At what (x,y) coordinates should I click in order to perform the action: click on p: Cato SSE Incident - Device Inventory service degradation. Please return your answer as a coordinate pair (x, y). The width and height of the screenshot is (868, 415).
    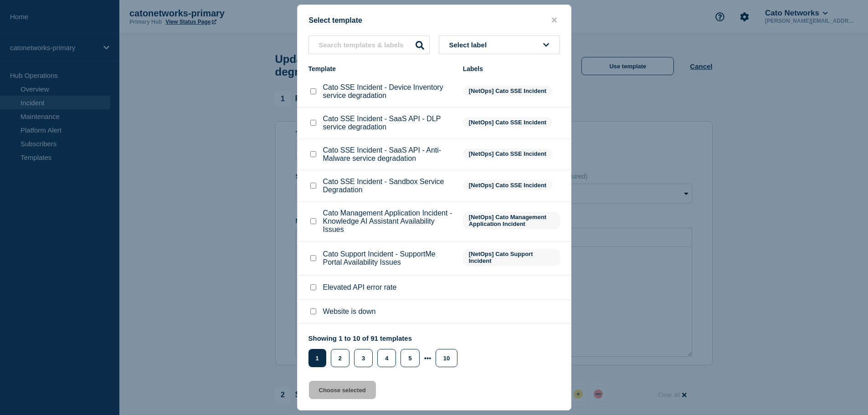
    Looking at the image, I should click on (388, 92).